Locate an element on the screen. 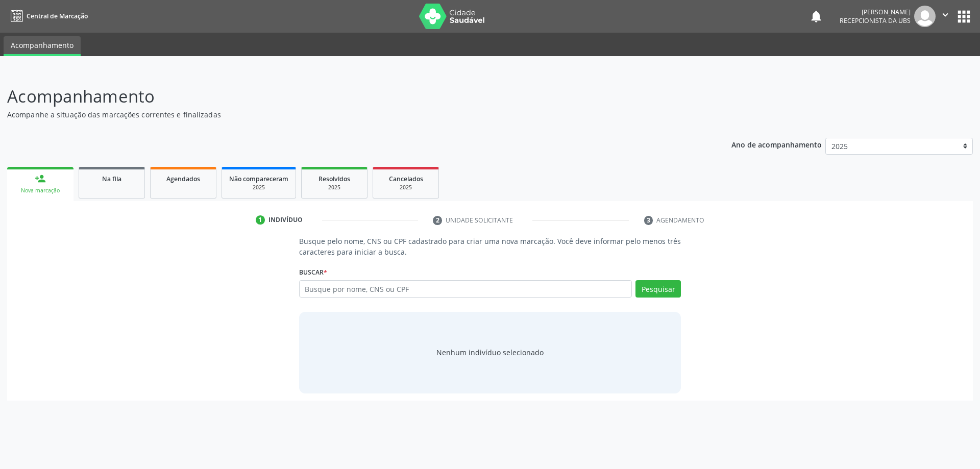 The width and height of the screenshot is (980, 469). div: 1 is located at coordinates (260, 220).